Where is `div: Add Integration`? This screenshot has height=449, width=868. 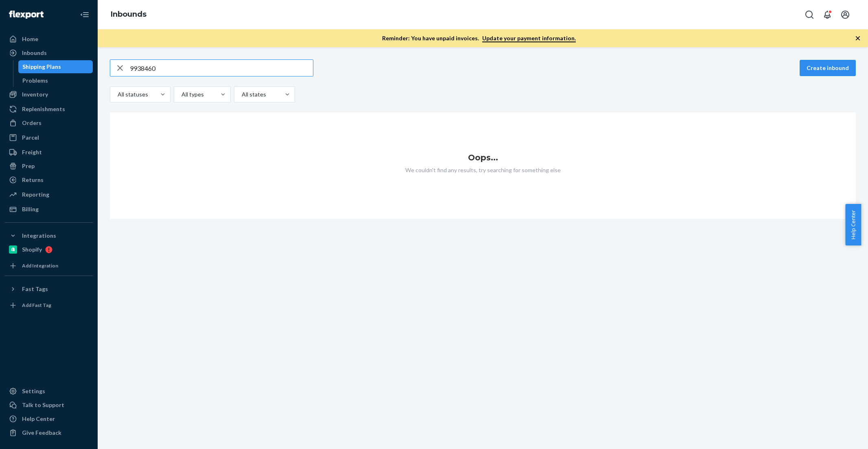 div: Add Integration is located at coordinates (39, 265).